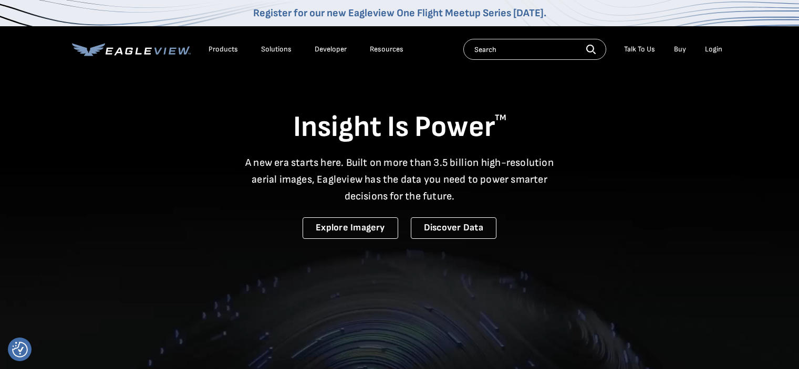  What do you see at coordinates (350, 228) in the screenshot?
I see `a: Explore Imagery` at bounding box center [350, 228].